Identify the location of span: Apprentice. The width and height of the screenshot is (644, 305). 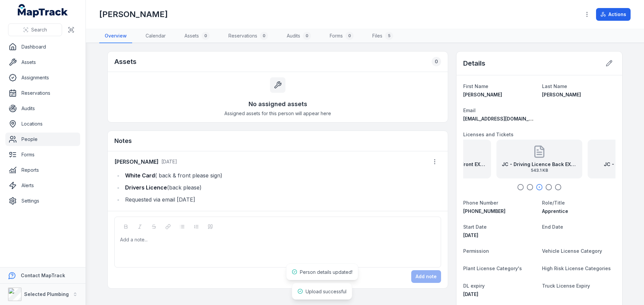
(555, 211).